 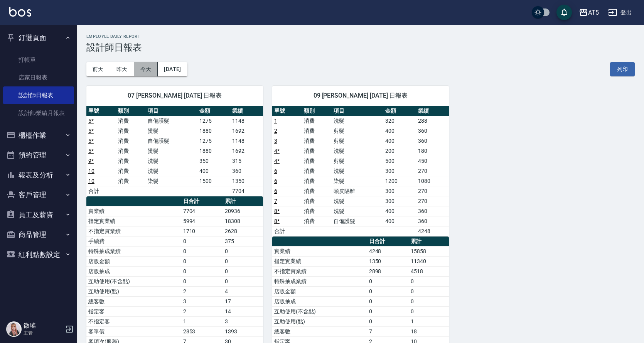 I want to click on td: 500, so click(x=400, y=161).